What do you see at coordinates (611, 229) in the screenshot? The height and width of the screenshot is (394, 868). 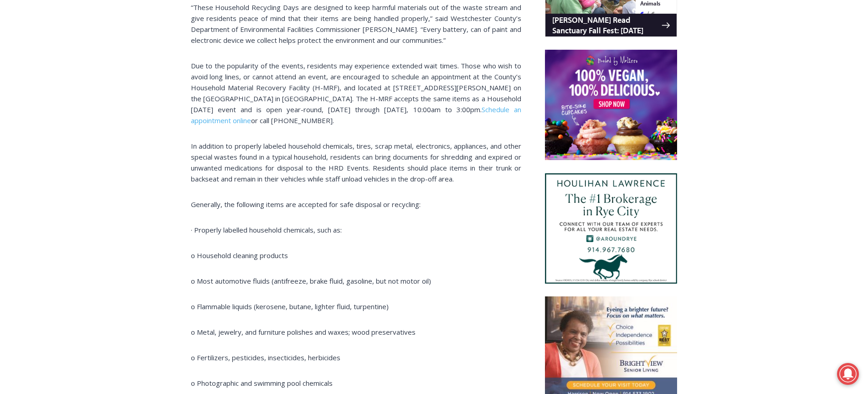 I see `a: Houlihan Lawrence The #1 Brokerage in Rye City` at bounding box center [611, 229].